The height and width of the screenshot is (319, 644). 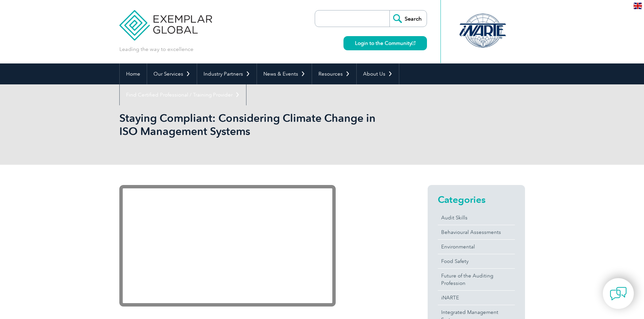 What do you see at coordinates (476, 247) in the screenshot?
I see `a: Environmental` at bounding box center [476, 247].